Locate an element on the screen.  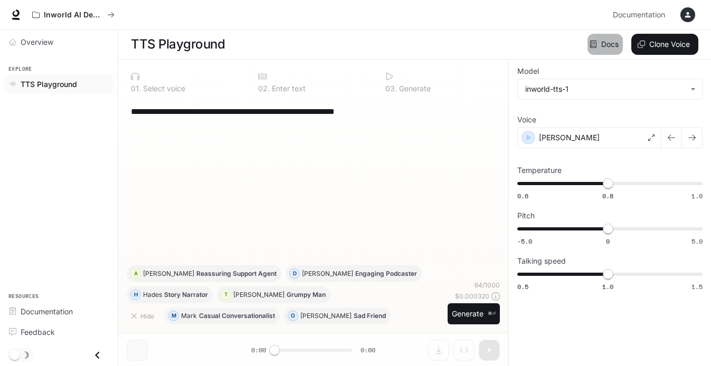
p: Select voice is located at coordinates (163, 89).